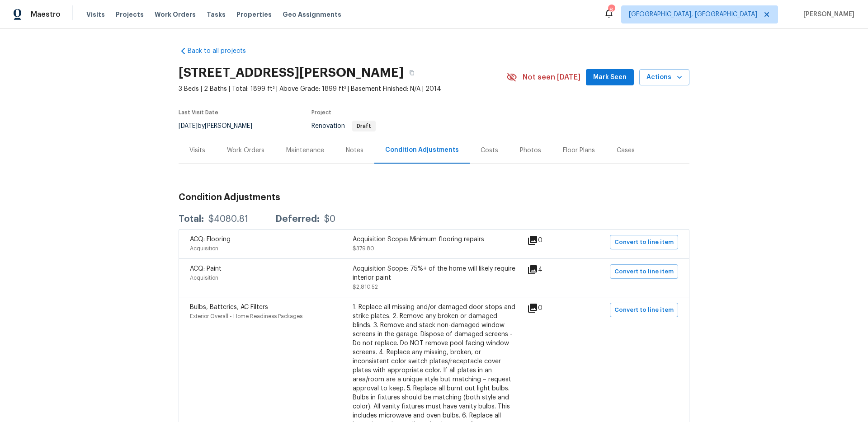 This screenshot has width=868, height=422. I want to click on div: Floor Plans, so click(578, 150).